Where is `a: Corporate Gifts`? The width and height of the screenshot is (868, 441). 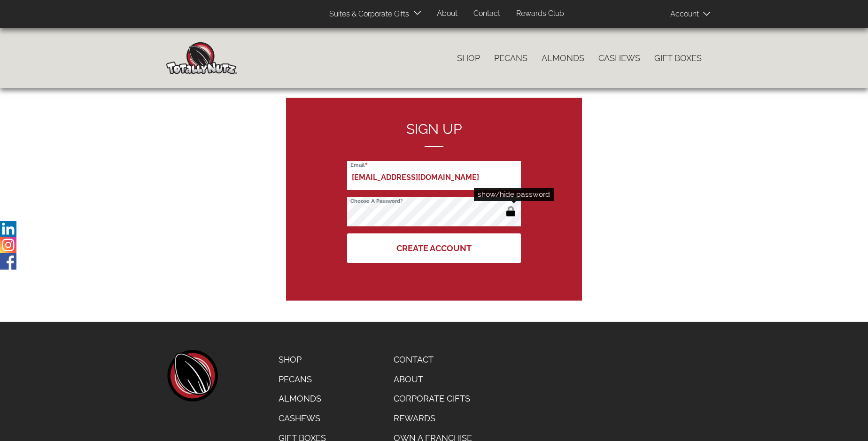
a: Corporate Gifts is located at coordinates (433, 399).